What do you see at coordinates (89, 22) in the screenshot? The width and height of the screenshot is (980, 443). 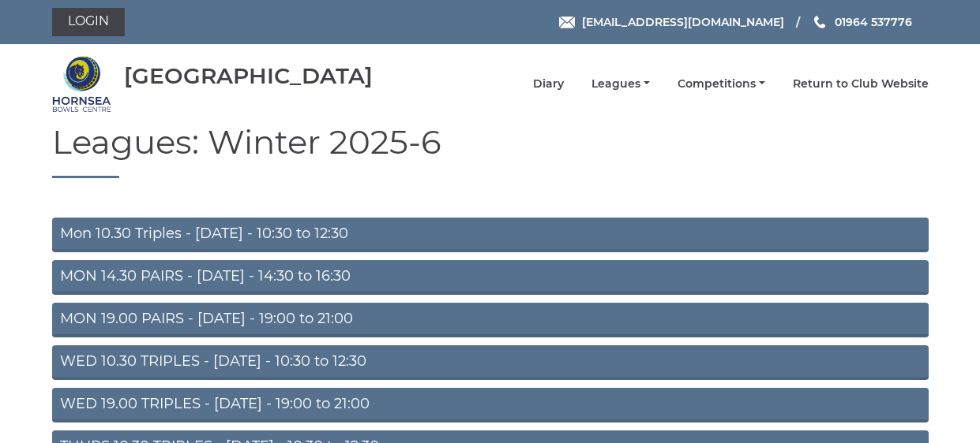 I see `a: Login` at bounding box center [89, 22].